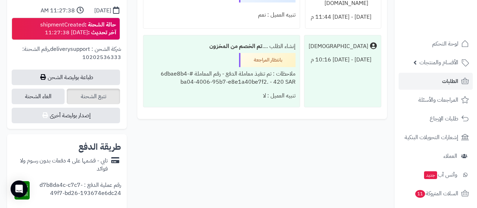 The width and height of the screenshot is (477, 208). Describe the element at coordinates (432, 137) in the screenshot. I see `span: إشعارات التحويلات البنكية` at that location.